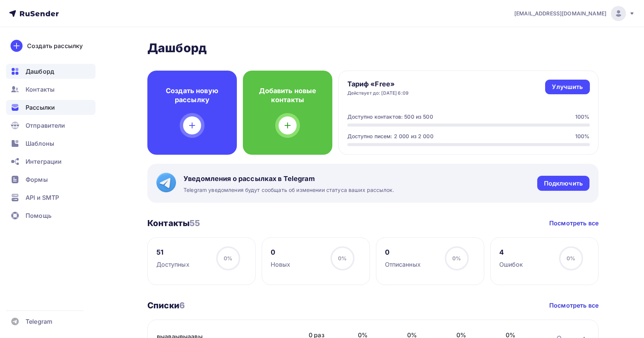  What do you see at coordinates (174, 223) in the screenshot?
I see `h3: Контакты` at bounding box center [174, 223].